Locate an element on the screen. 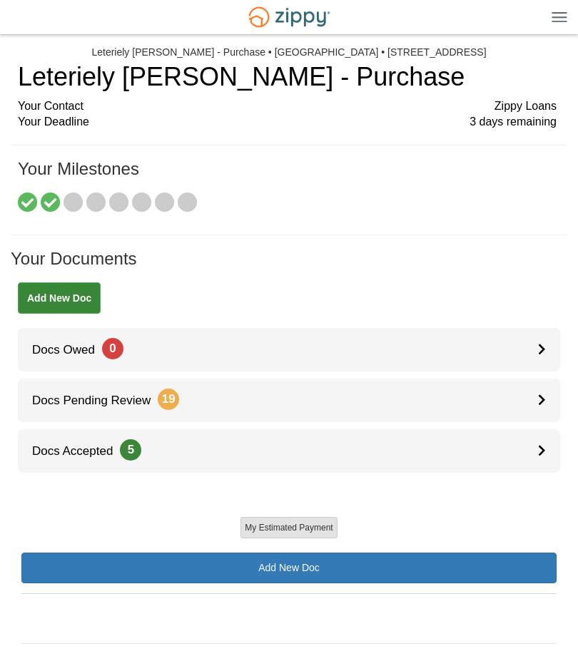 The height and width of the screenshot is (651, 578). a: Docs Accepted5 is located at coordinates (289, 451).